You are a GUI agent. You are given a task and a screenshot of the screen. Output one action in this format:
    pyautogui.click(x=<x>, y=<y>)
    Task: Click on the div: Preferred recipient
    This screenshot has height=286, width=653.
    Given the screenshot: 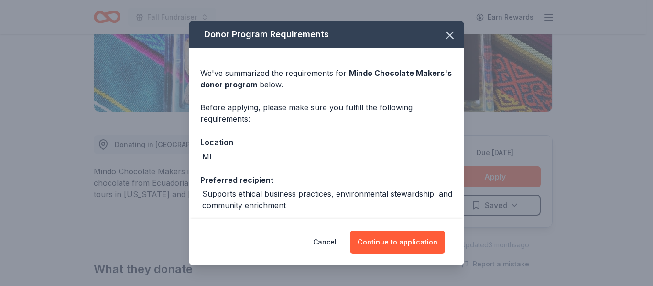 What is the action you would take?
    pyautogui.click(x=326, y=180)
    